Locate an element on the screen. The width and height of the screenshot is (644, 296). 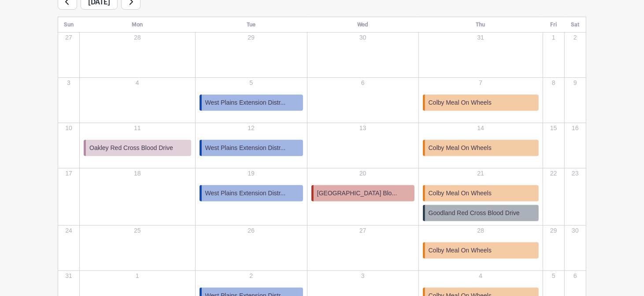
th: Sun is located at coordinates (69, 24).